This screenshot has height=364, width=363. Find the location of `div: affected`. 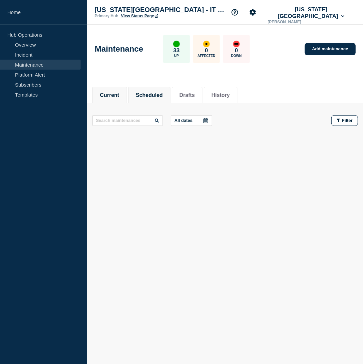

div: affected is located at coordinates (206, 44).